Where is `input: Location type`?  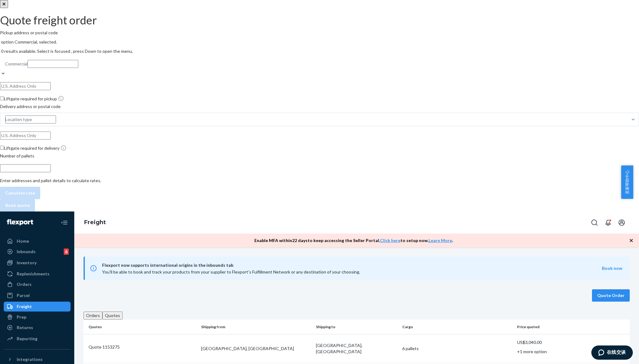 input: Location type is located at coordinates (30, 120).